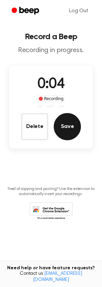 This screenshot has width=102, height=287. I want to click on p: Recording in progress., so click(51, 50).